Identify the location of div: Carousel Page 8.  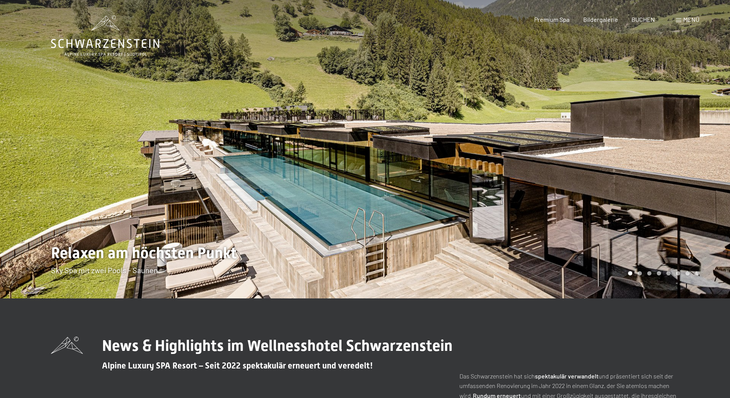
(697, 273).